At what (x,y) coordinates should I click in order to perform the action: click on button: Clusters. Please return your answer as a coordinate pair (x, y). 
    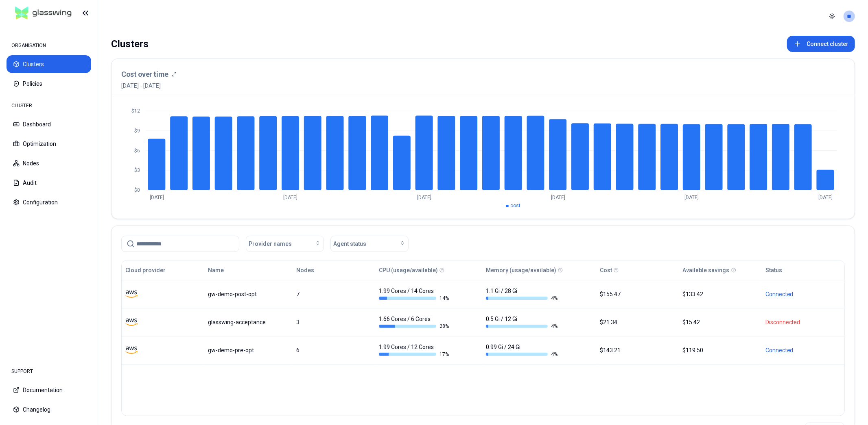
    Looking at the image, I should click on (49, 64).